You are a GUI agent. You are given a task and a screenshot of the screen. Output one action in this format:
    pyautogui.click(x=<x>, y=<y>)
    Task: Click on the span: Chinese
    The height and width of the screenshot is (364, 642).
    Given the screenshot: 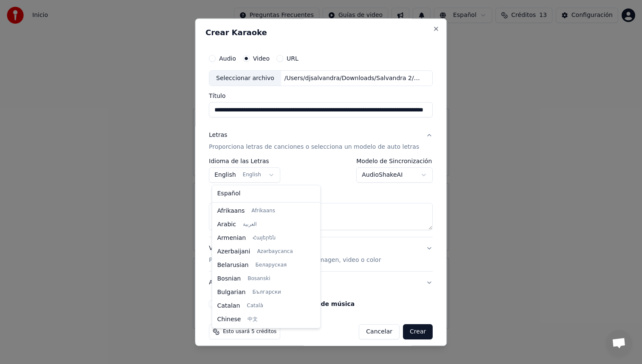 What is the action you would take?
    pyautogui.click(x=229, y=320)
    